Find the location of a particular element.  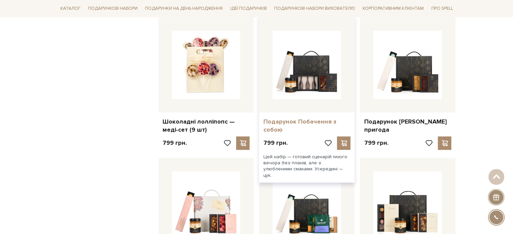

div: Цей набір — готовий сценарій тихого вечора без планів, але з улюбленими смаками. Усередині — цук.. is located at coordinates (306, 166).